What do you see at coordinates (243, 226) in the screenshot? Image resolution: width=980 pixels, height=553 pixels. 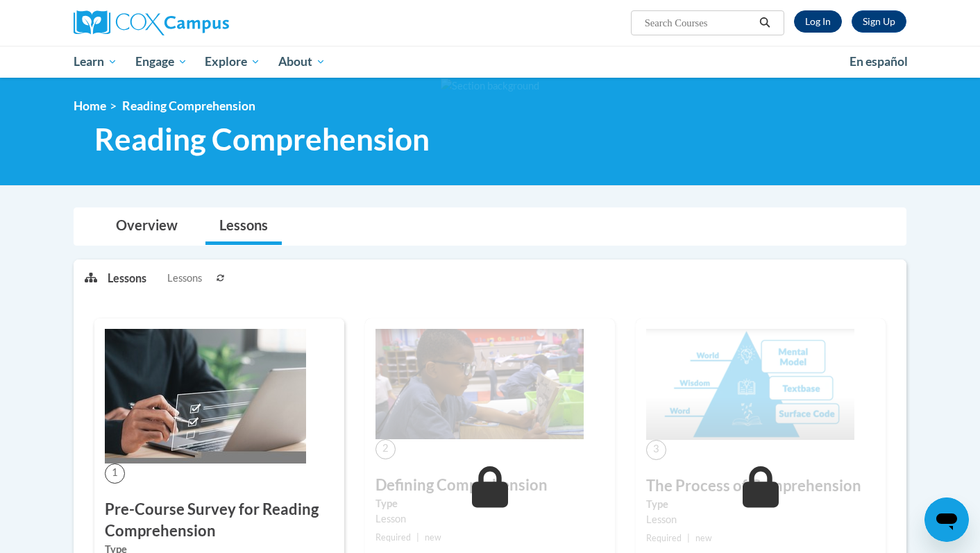 I see `a: Lessons` at bounding box center [243, 226].